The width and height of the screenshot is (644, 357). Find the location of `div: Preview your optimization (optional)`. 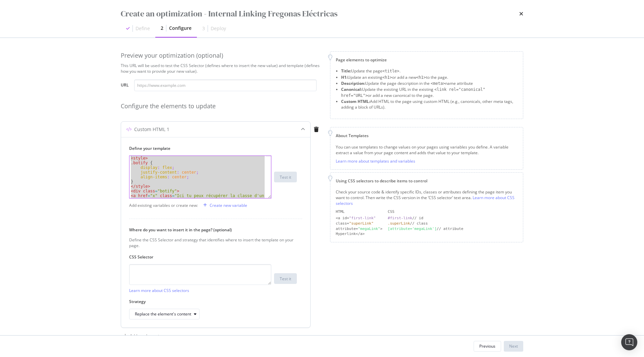

div: Preview your optimization (optional) is located at coordinates (221, 55).